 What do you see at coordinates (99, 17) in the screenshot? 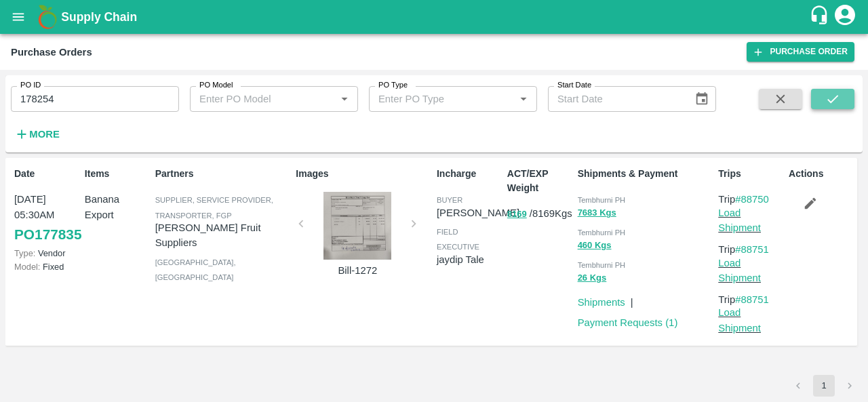
I see `b: Supply Chain` at bounding box center [99, 17].